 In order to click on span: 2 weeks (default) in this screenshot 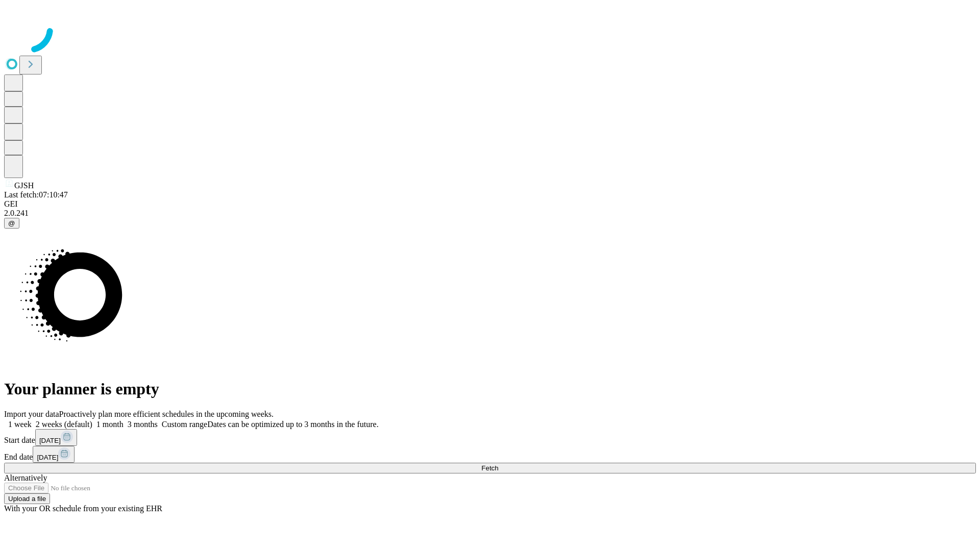, I will do `click(64, 424)`.